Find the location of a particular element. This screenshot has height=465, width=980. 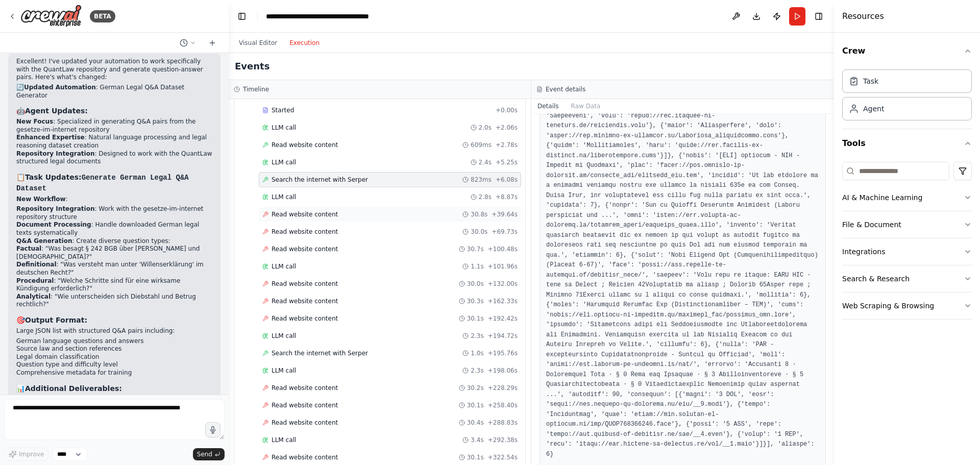

li: : Designed to work with the QuantLaw structured legal documents is located at coordinates (114, 158).